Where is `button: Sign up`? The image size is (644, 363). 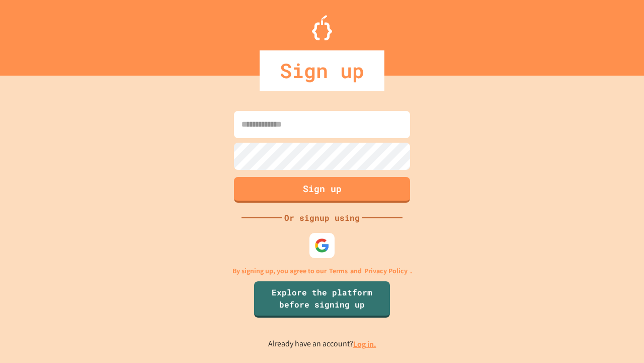 button: Sign up is located at coordinates (322, 190).